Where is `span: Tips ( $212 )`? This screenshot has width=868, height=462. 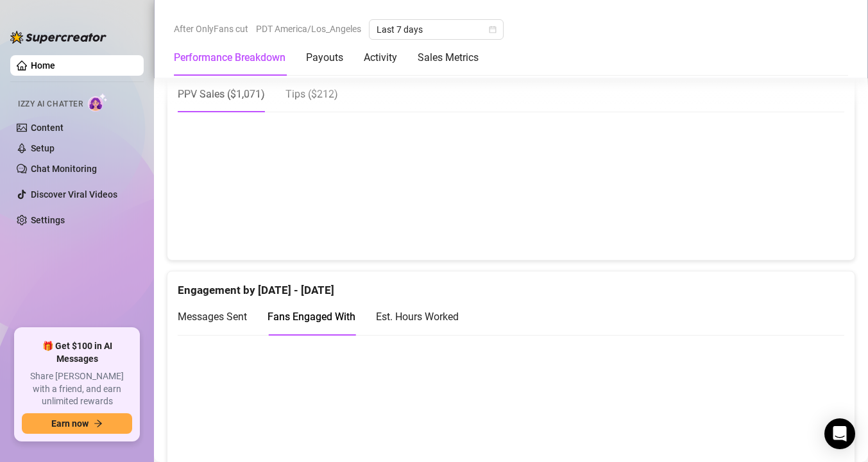
span: Tips ( $212 ) is located at coordinates (312, 94).